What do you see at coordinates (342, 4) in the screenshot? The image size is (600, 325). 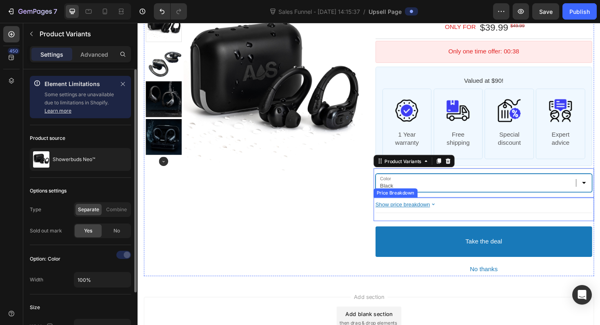 I see `p: ONLY FOR` at bounding box center [342, 4].